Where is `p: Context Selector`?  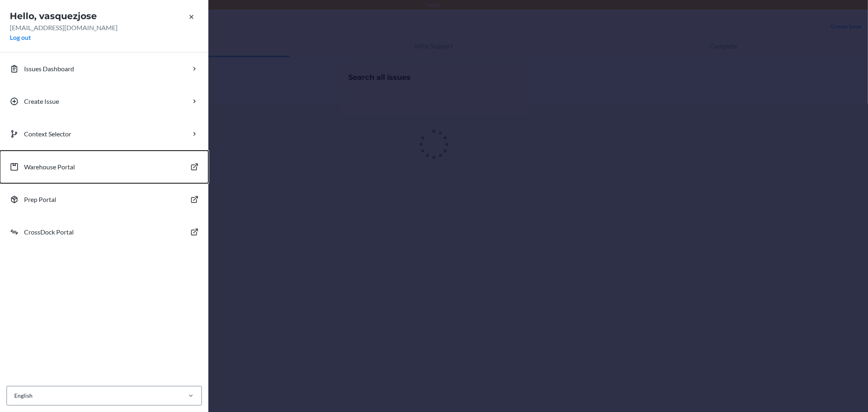
p: Context Selector is located at coordinates (47, 134).